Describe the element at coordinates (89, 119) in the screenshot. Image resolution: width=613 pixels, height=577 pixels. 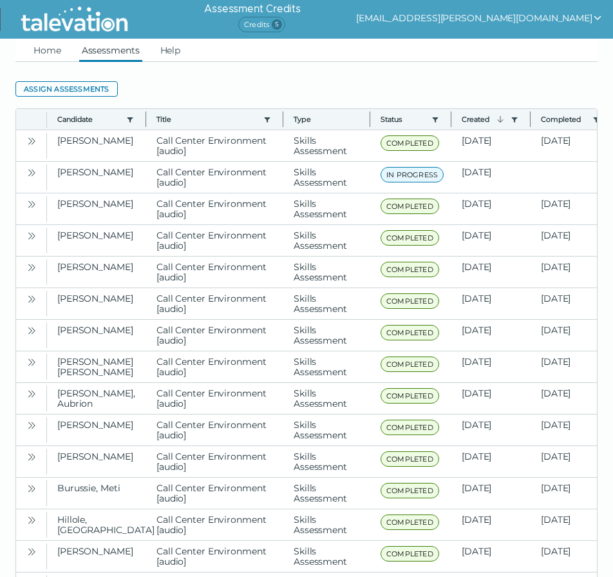
I see `button: Candidate` at that location.